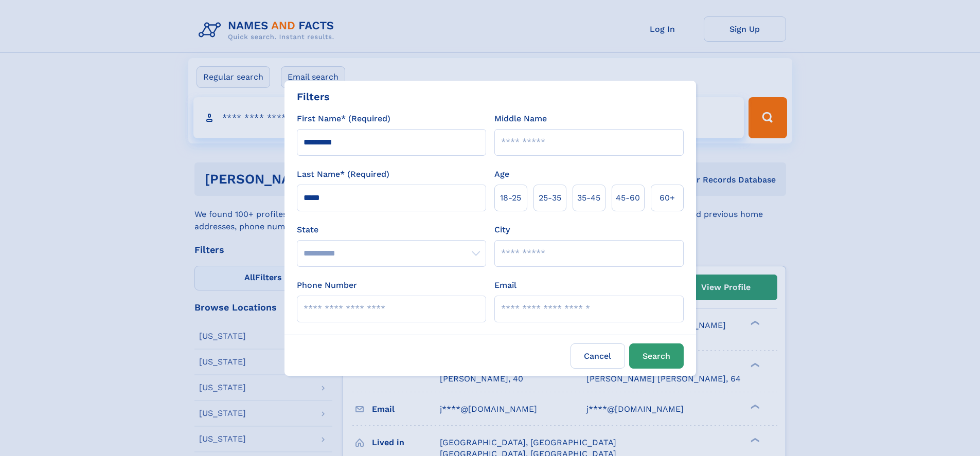  What do you see at coordinates (667, 198) in the screenshot?
I see `span: 60+` at bounding box center [667, 198].